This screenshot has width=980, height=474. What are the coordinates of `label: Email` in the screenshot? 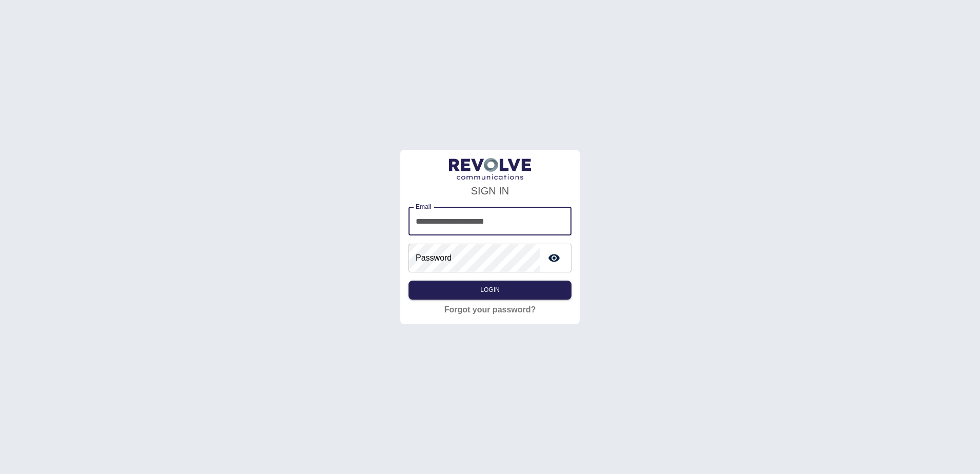 It's located at (423, 206).